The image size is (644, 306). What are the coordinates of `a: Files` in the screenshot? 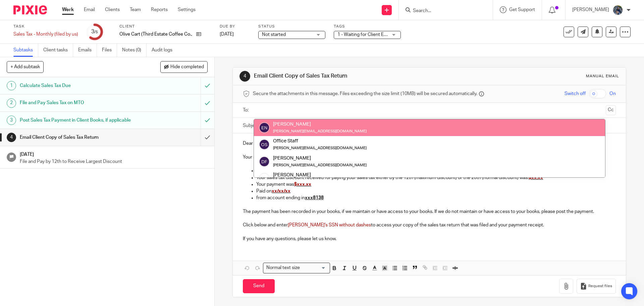 It's located at (109, 50).